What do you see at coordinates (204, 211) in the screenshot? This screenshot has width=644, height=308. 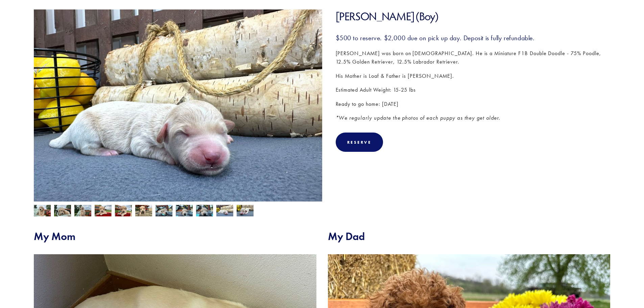 I see `img: Hayden 5.jpg` at bounding box center [204, 211].